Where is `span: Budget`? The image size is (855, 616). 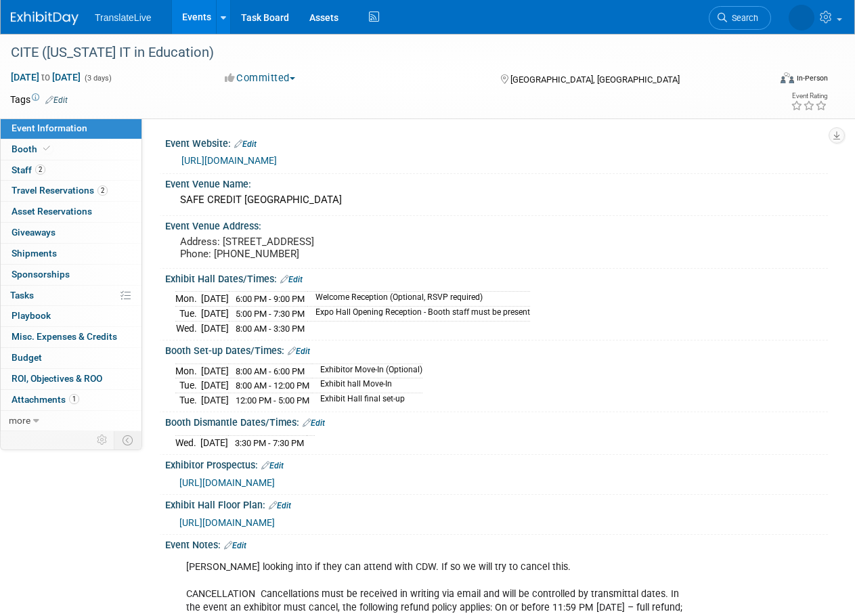
span: Budget is located at coordinates (27, 358).